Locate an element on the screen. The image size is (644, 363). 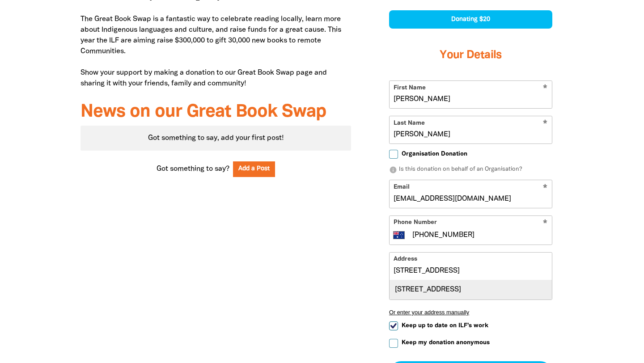
div: Donating $20 is located at coordinates (471, 19).